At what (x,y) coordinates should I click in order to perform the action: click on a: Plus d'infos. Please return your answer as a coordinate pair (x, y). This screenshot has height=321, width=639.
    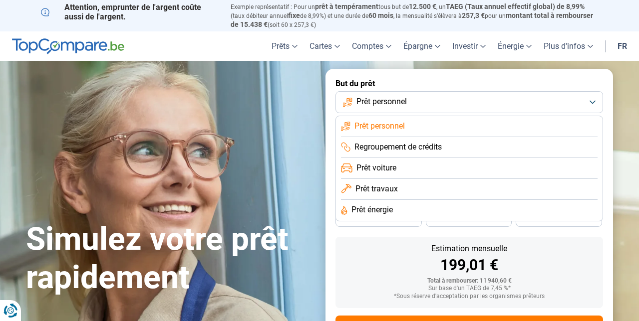
    Looking at the image, I should click on (568, 46).